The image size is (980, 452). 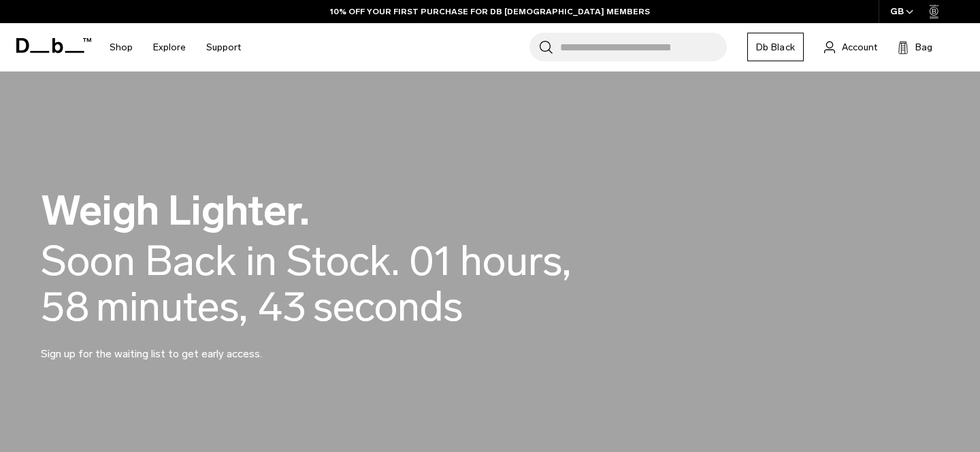 I want to click on nav: Main Navigation, so click(x=175, y=47).